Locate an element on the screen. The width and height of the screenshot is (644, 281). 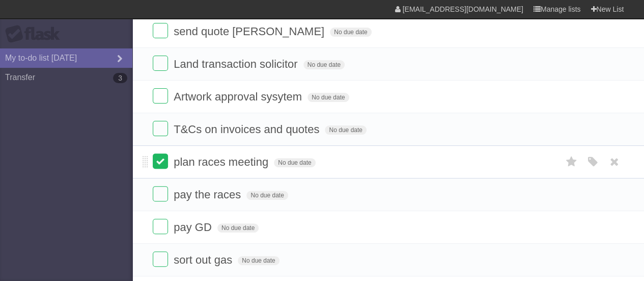
b: 3 is located at coordinates (120, 78).